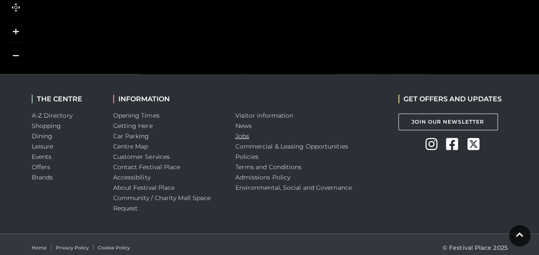  What do you see at coordinates (448, 121) in the screenshot?
I see `a: Join Our Newsletter` at bounding box center [448, 121].